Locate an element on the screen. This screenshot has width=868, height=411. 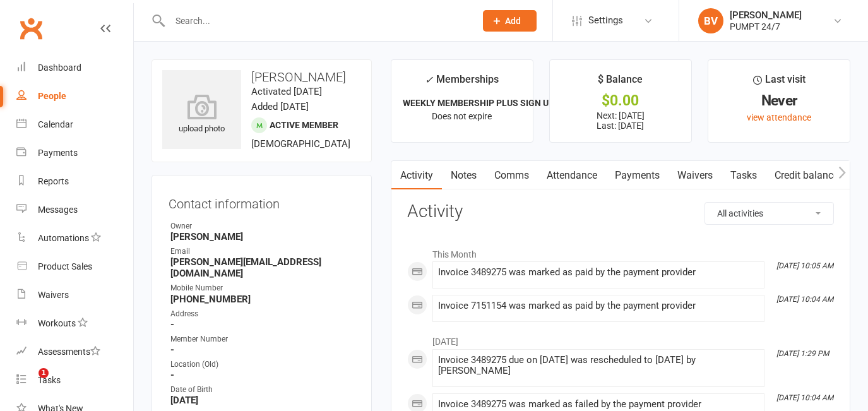
div: Location (Old) is located at coordinates (263, 364).